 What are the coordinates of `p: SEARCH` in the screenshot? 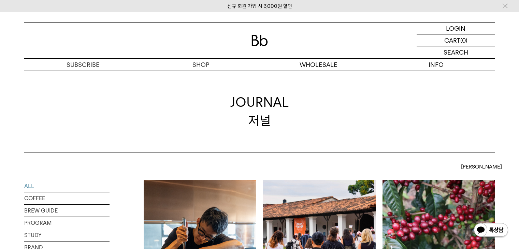 It's located at (456, 52).